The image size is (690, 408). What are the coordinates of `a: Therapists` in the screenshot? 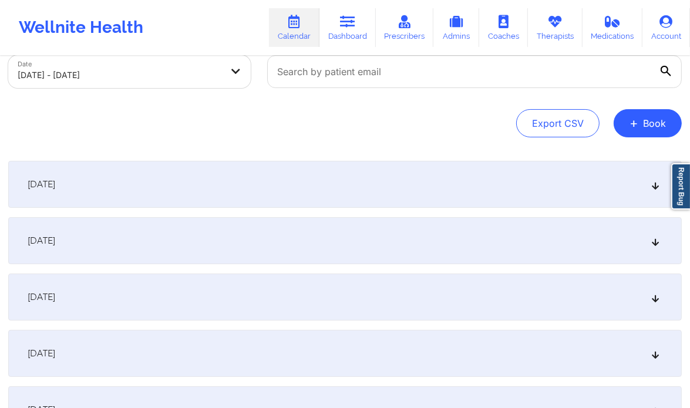 It's located at (555, 28).